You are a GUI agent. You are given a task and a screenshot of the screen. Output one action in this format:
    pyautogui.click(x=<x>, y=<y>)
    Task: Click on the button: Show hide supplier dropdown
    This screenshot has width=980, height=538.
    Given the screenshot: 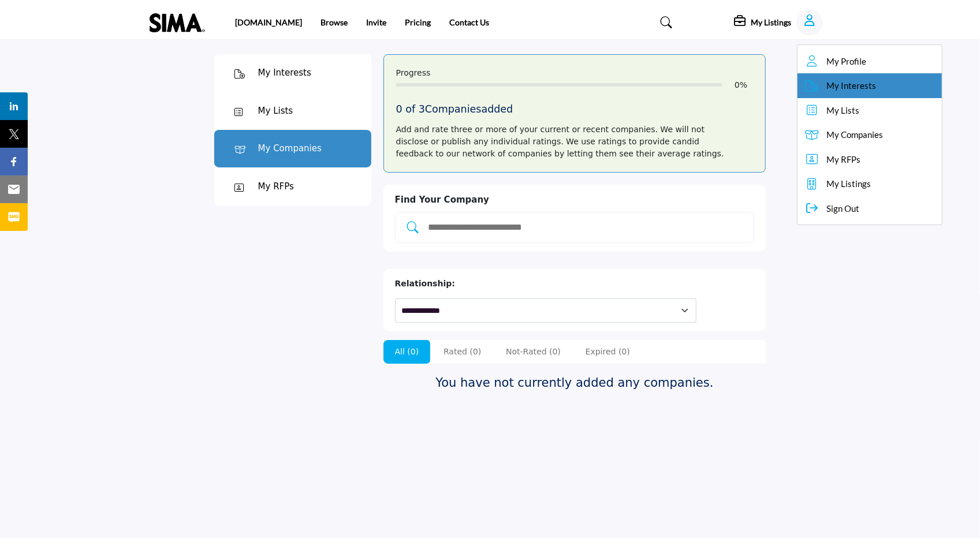 What is the action you would take?
    pyautogui.click(x=809, y=22)
    